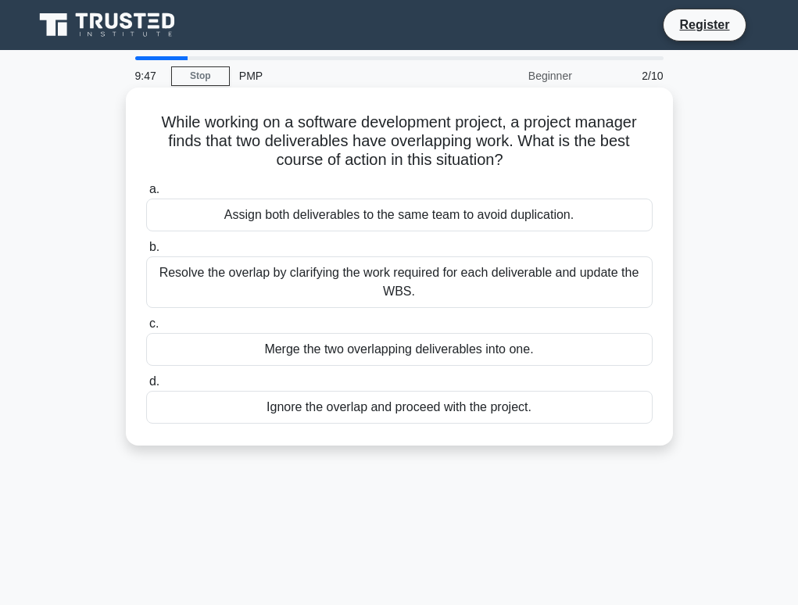  I want to click on div: Merge the two overlapping deliverables into one., so click(399, 349).